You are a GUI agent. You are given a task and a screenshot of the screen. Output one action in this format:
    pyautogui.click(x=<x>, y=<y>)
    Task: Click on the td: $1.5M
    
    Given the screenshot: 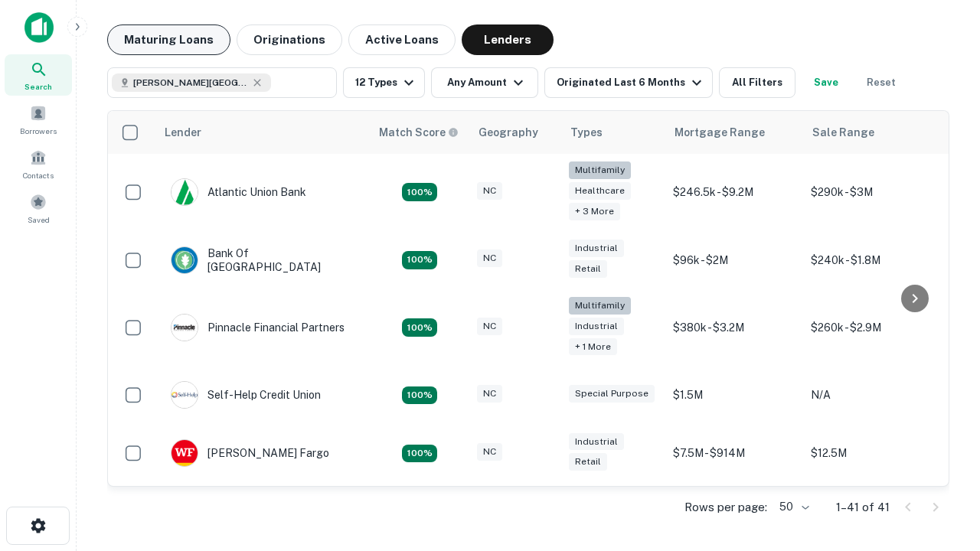 What is the action you would take?
    pyautogui.click(x=735, y=395)
    